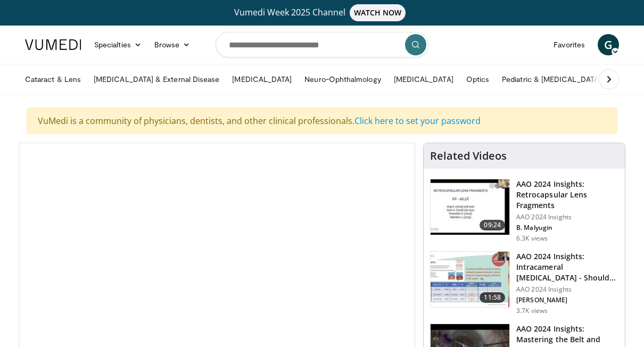 Image resolution: width=644 pixels, height=347 pixels. What do you see at coordinates (569, 45) in the screenshot?
I see `a: Favorites` at bounding box center [569, 45].